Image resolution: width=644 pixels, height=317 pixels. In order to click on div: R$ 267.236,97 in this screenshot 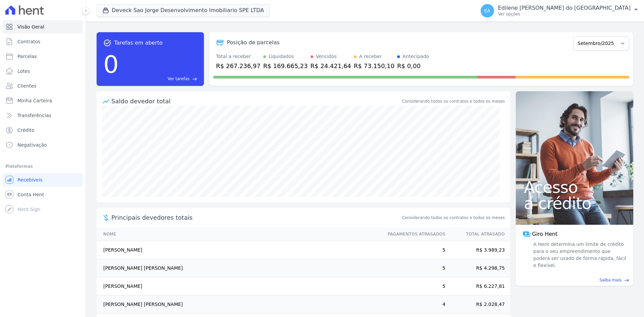, I will do `click(238, 66)`.